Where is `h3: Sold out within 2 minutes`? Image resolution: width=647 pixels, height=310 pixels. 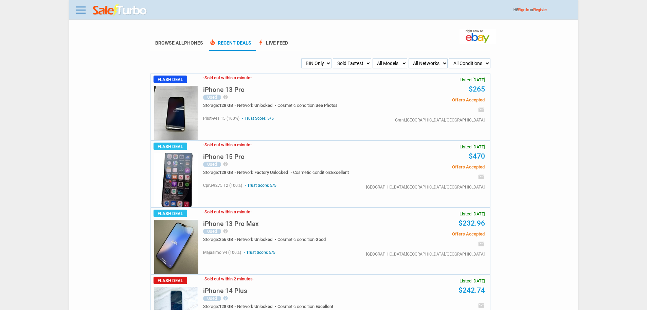 h3: Sold out within 2 minutes is located at coordinates (229, 278).